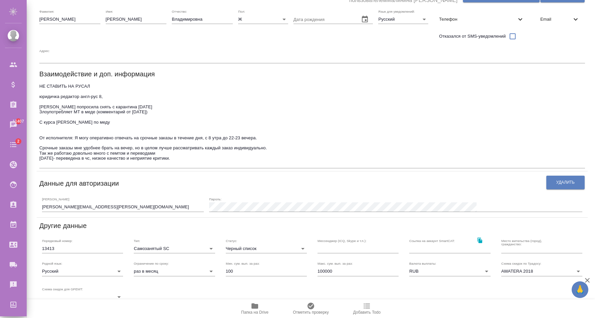 The width and height of the screenshot is (595, 318). Describe the element at coordinates (109, 11) in the screenshot. I see `label: Имя:` at that location.